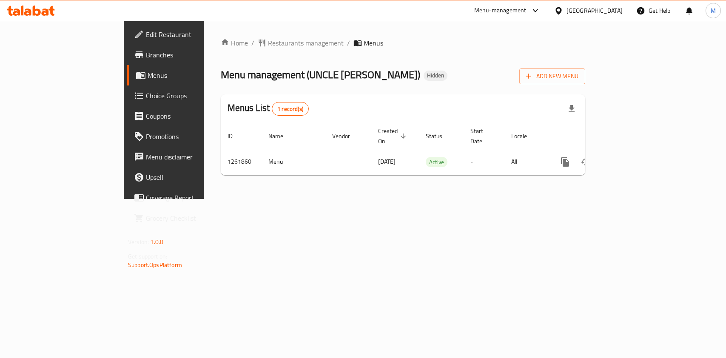 The width and height of the screenshot is (726, 358). I want to click on span: Get support on:, so click(148, 256).